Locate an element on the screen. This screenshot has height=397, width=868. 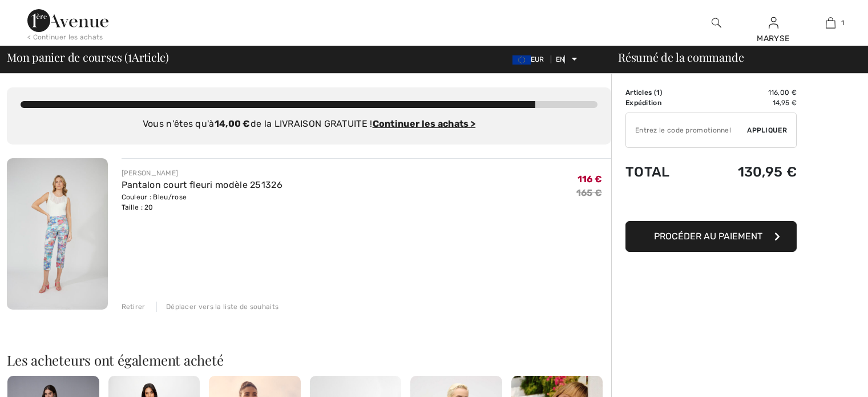
font: Déplacer vers la liste de souhaits is located at coordinates (222, 307).